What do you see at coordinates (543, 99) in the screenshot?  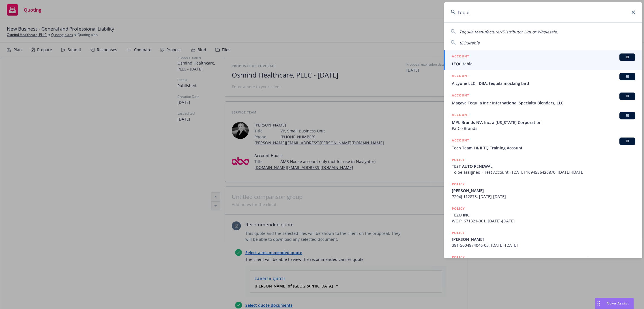 I see `a: ACCOUNTBIMagave Tequila Inc.; International Specialty Blenders, LLC` at bounding box center [543, 99].